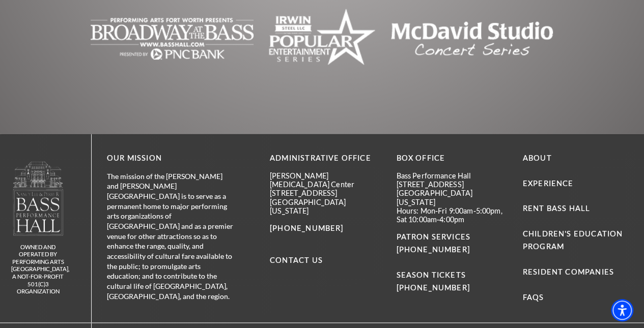  What do you see at coordinates (452, 215) in the screenshot?
I see `p: Hours: Mon-Fri 9:00am-5:00pm, Sat 10:00am-4:00pm` at bounding box center [452, 215].